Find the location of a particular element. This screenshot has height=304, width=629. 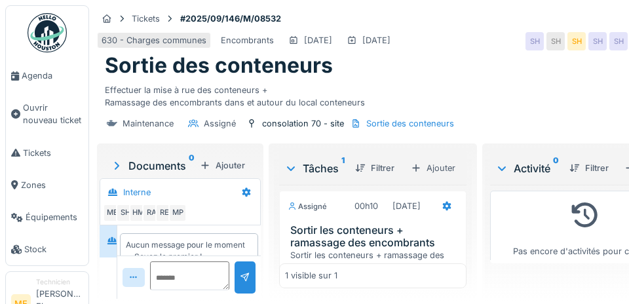

img: Badge_color-CXgf-gQk.svg is located at coordinates (47, 33).